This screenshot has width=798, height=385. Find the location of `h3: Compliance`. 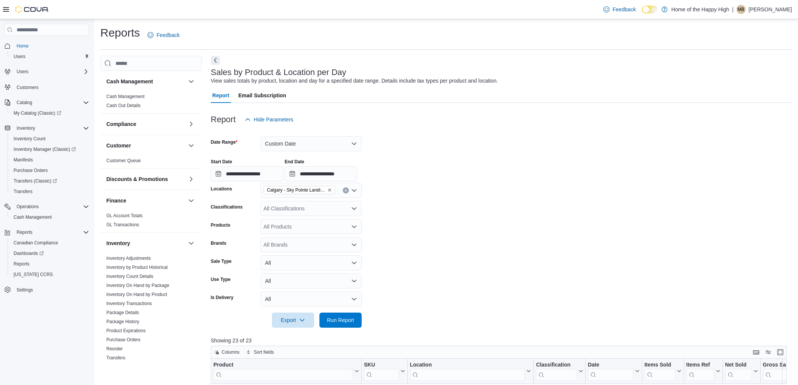

h3: Compliance is located at coordinates (121, 124).